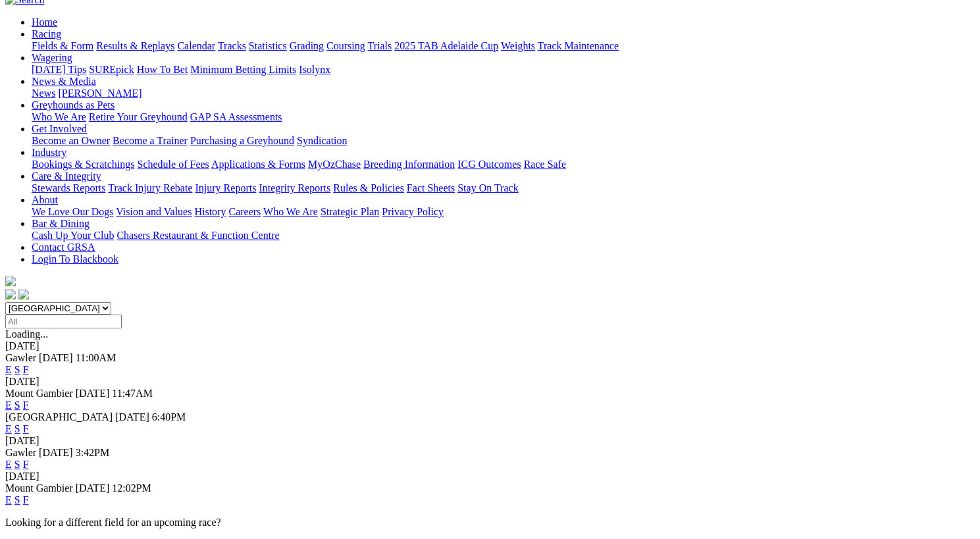  Describe the element at coordinates (242, 140) in the screenshot. I see `a: Purchasing a Greyhound` at that location.